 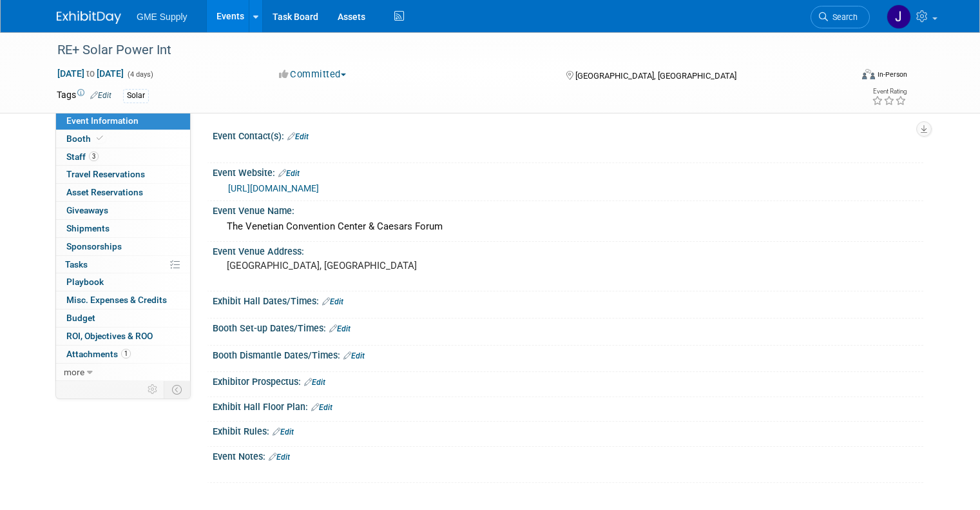 What do you see at coordinates (840, 16) in the screenshot?
I see `a: Search` at bounding box center [840, 16].